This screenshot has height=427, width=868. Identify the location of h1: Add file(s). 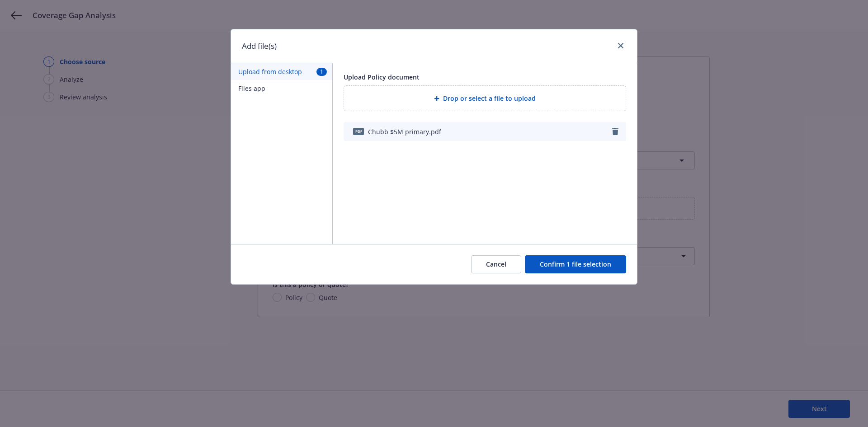
(259, 46).